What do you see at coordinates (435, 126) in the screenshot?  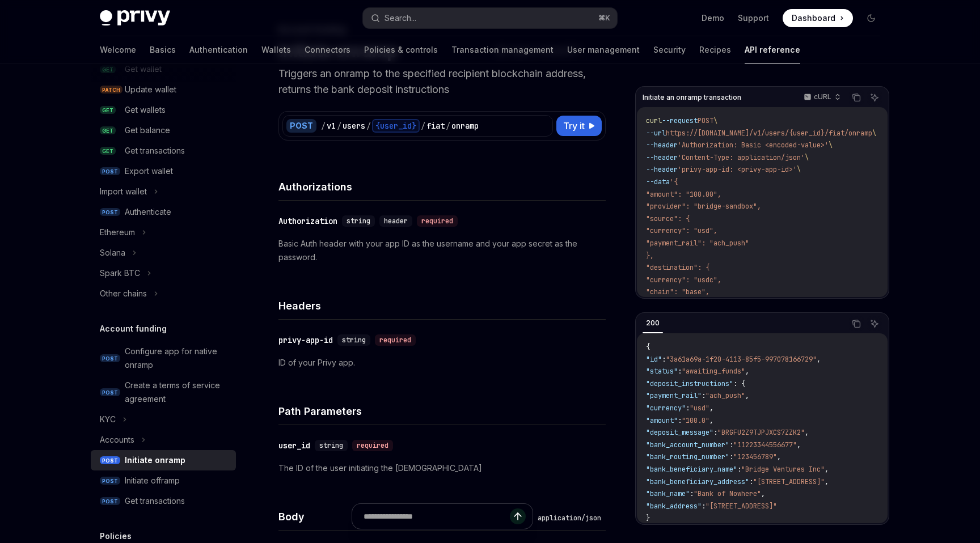 I see `div: fiat` at bounding box center [435, 126].